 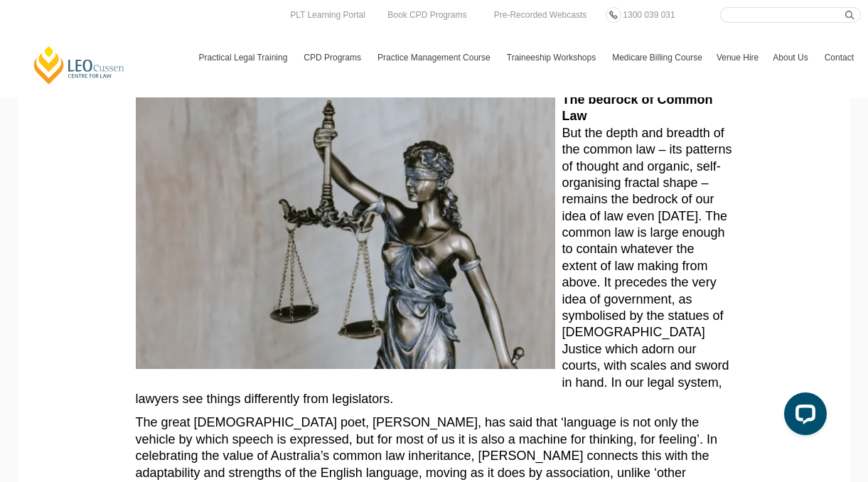 I want to click on a: PLT Learning Portal, so click(x=328, y=15).